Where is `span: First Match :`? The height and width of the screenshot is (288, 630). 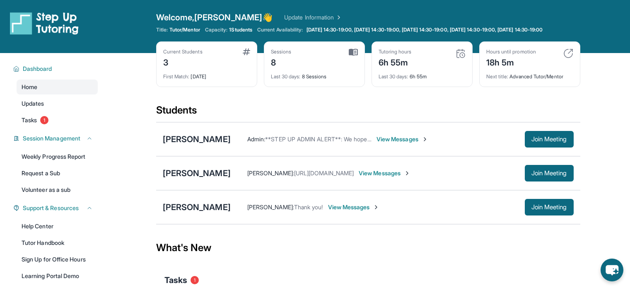
span: First Match : is located at coordinates (176, 76).